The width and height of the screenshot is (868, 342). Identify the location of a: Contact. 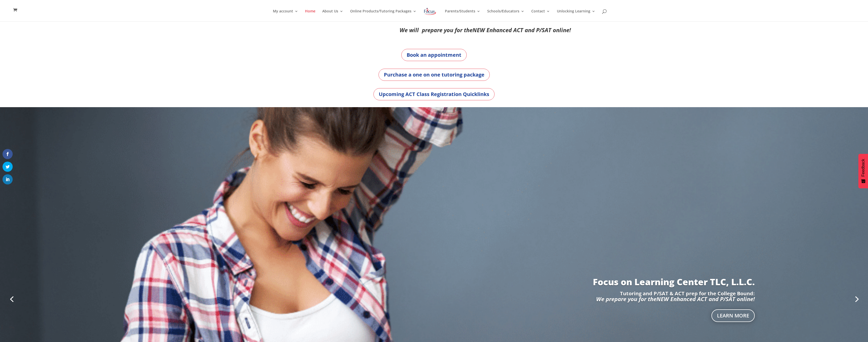
(540, 15).